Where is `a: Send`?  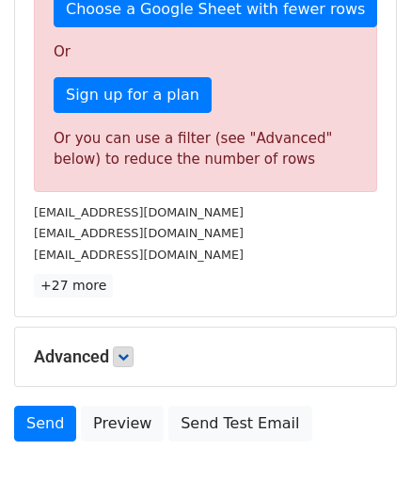
a: Send is located at coordinates (45, 423).